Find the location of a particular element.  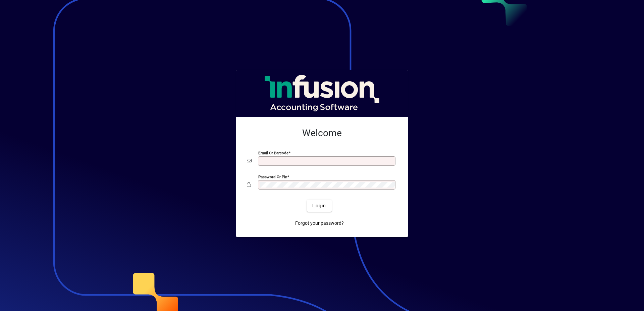

mat-label: Password or Pin is located at coordinates (273, 176).